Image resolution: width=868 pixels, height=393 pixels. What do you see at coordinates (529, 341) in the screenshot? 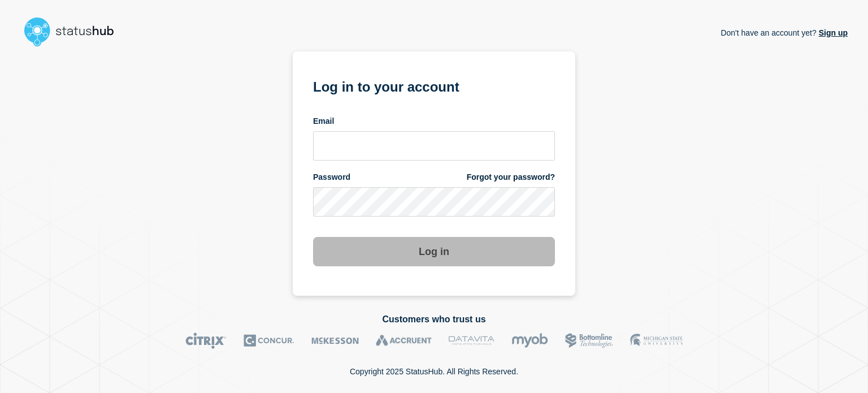
I see `img: myob logo` at bounding box center [529, 341].